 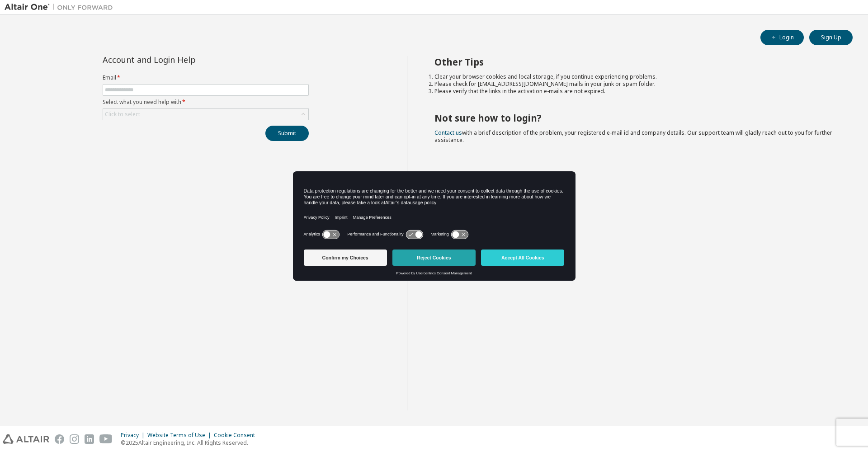 What do you see at coordinates (635, 118) in the screenshot?
I see `h2: Not sure how to login?` at bounding box center [635, 118].